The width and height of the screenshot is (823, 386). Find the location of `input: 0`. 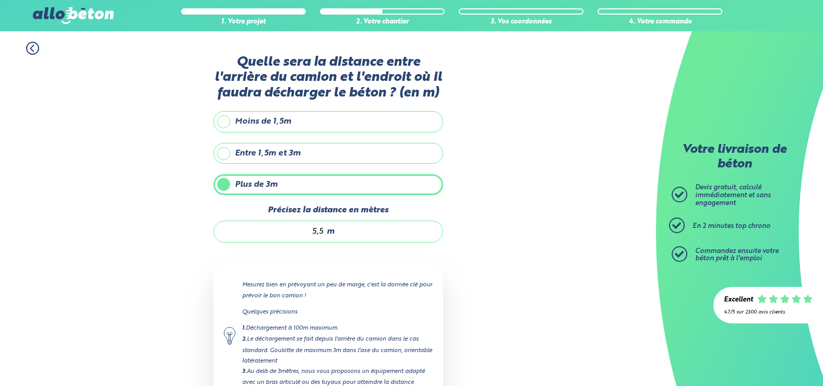

input: 0 is located at coordinates (274, 232).